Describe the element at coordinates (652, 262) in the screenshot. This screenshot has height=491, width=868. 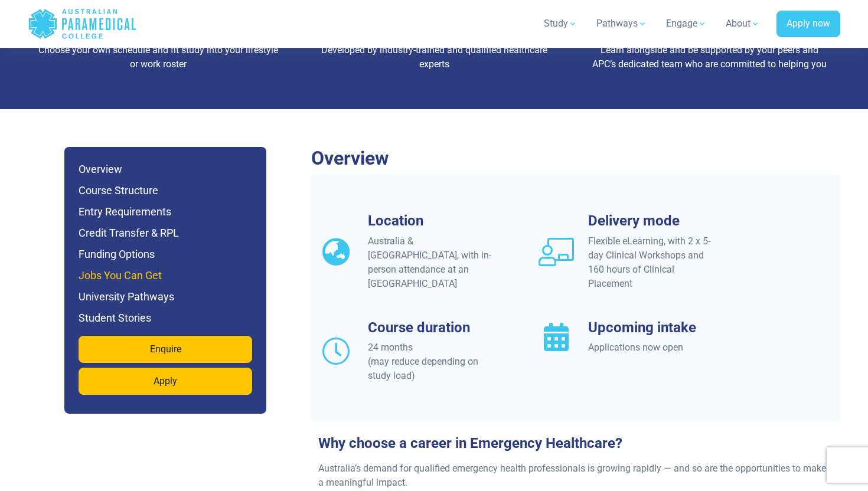
I see `div: Flexible eLearning, with 2 x 5-day Clinical Workshops and 160 hours of Clinical Placement` at that location.